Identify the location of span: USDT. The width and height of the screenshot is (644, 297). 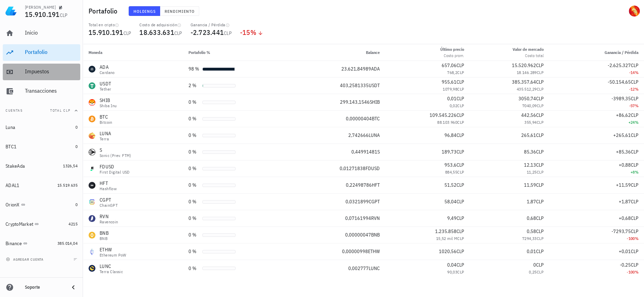
(374, 86).